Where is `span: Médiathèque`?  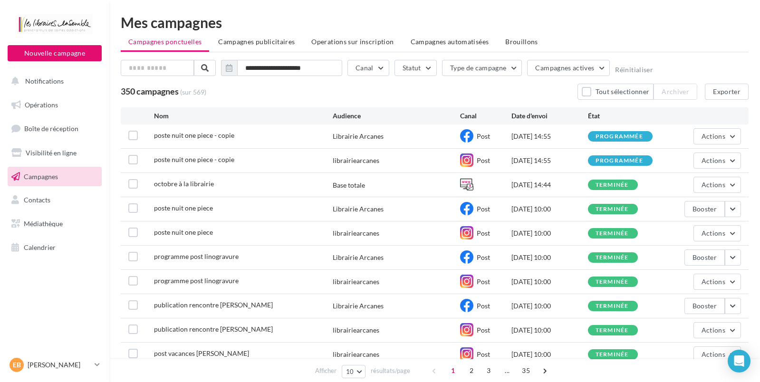
span: Médiathèque is located at coordinates (43, 223).